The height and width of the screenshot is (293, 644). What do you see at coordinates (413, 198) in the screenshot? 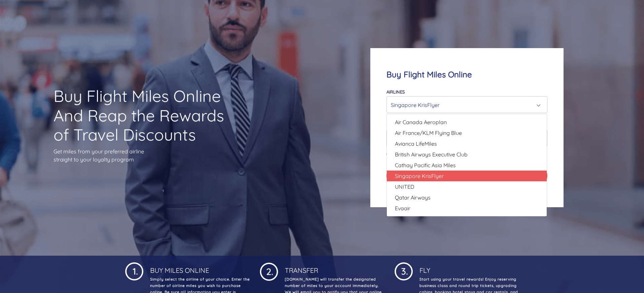
I see `span: Qatar Airways` at bounding box center [413, 198].